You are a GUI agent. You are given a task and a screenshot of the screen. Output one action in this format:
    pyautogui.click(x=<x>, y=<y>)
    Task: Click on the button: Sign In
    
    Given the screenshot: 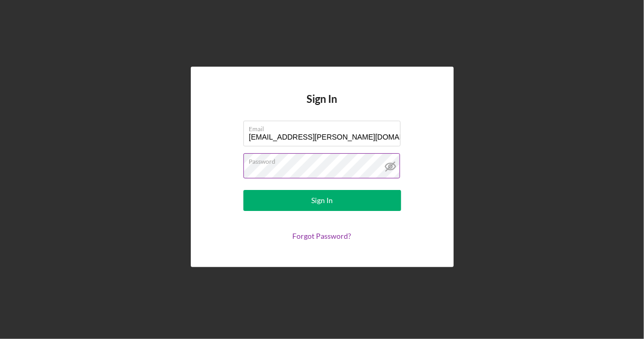 What is the action you would take?
    pyautogui.click(x=322, y=200)
    